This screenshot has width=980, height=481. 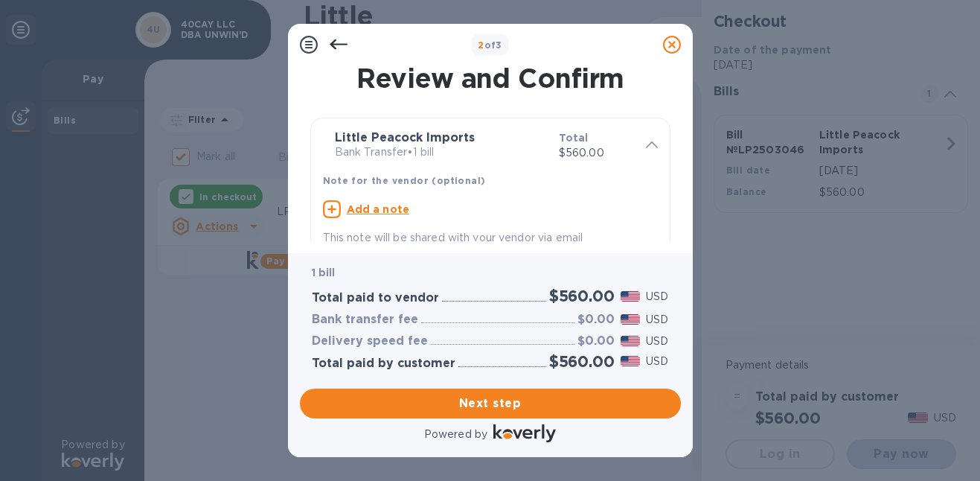 What do you see at coordinates (370, 341) in the screenshot?
I see `h3: Delivery speed fee` at bounding box center [370, 341].